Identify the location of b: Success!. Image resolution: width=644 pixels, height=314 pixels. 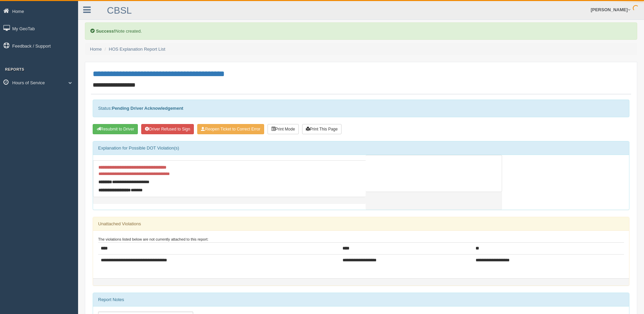
(106, 31).